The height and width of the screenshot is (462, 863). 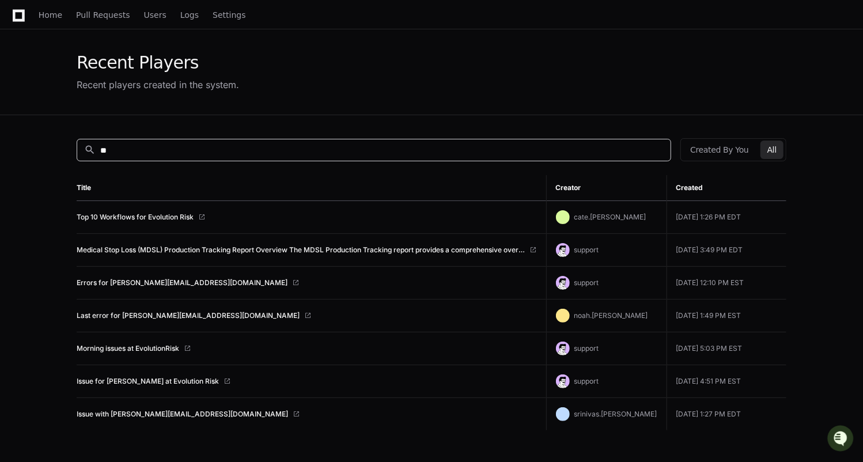 I want to click on div: Recent Players, so click(x=158, y=63).